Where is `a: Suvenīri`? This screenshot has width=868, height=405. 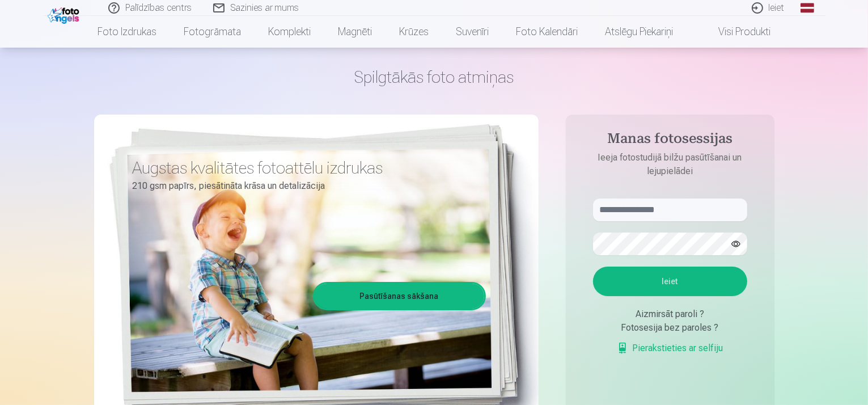 a: Suvenīri is located at coordinates (472, 31).